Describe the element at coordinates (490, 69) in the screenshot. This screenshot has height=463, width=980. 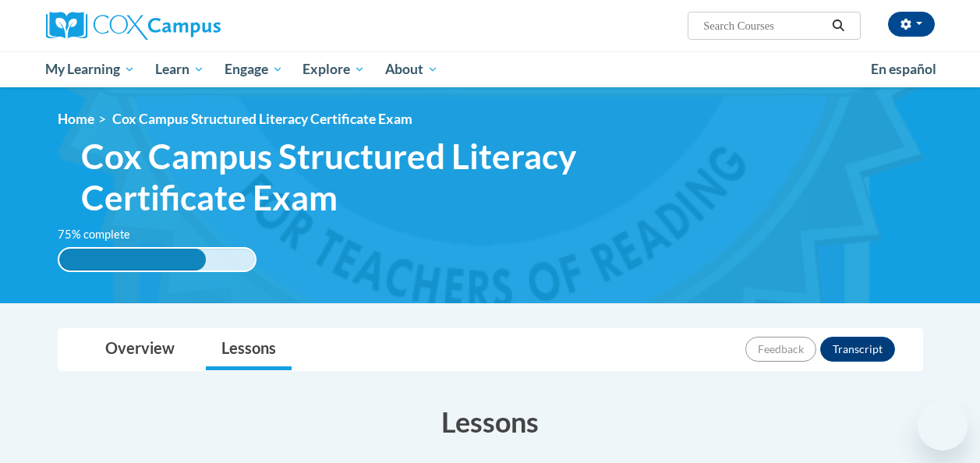
I see `div: Main menu` at that location.